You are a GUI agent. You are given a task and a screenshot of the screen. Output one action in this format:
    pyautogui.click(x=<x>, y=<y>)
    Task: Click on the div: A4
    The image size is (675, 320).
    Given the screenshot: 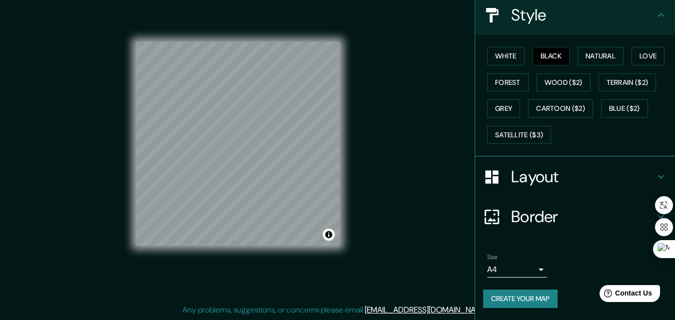 What is the action you would take?
    pyautogui.click(x=517, y=270)
    